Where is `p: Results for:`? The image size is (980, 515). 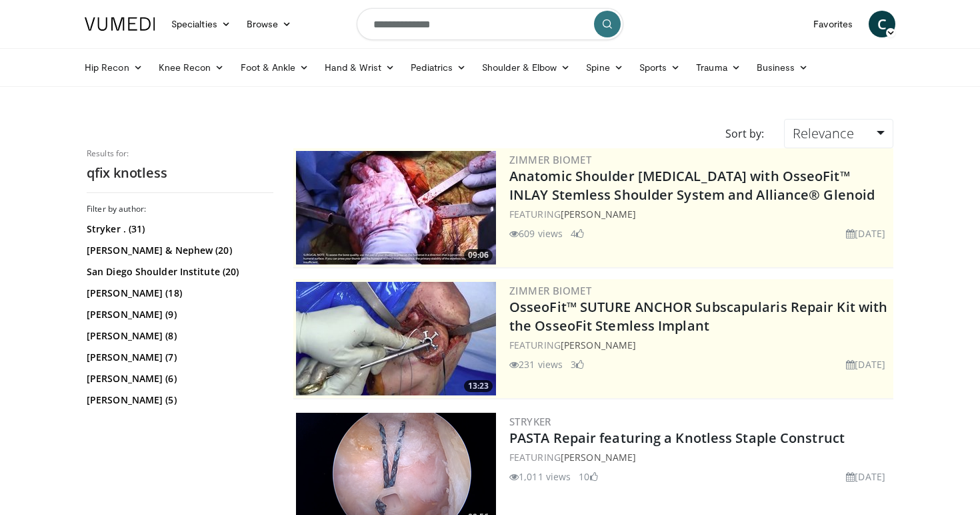
p: Results for: is located at coordinates (180, 153).